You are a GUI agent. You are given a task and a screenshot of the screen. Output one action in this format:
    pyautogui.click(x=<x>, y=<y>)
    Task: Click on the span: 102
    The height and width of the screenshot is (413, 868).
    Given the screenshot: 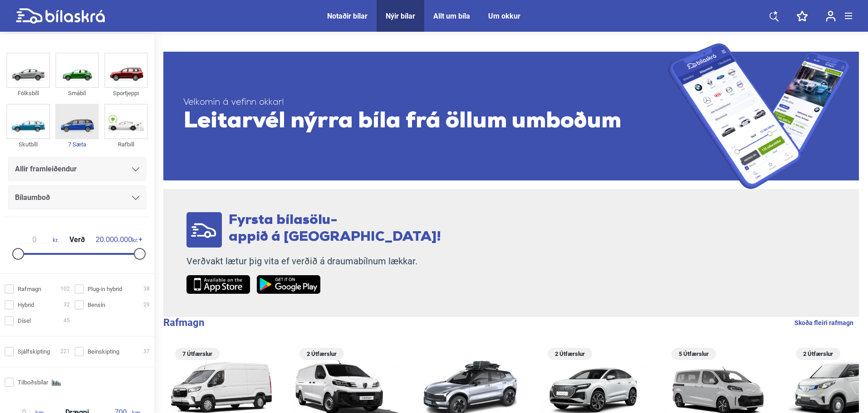 What is the action you would take?
    pyautogui.click(x=65, y=289)
    